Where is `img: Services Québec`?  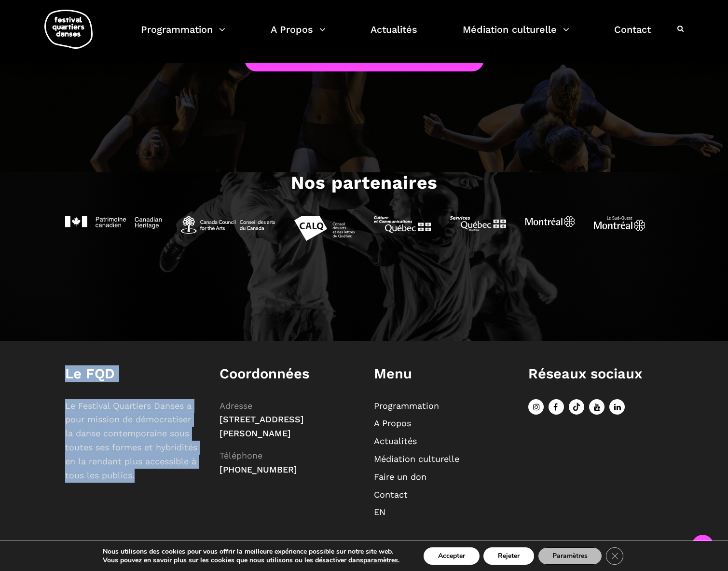 img: Services Québec is located at coordinates (478, 223).